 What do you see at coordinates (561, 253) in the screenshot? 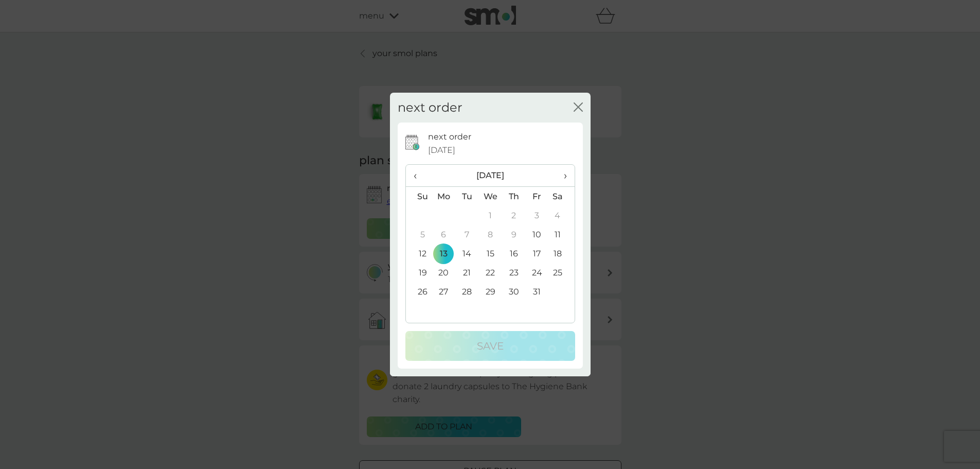
I see `td: 18` at bounding box center [561, 253].